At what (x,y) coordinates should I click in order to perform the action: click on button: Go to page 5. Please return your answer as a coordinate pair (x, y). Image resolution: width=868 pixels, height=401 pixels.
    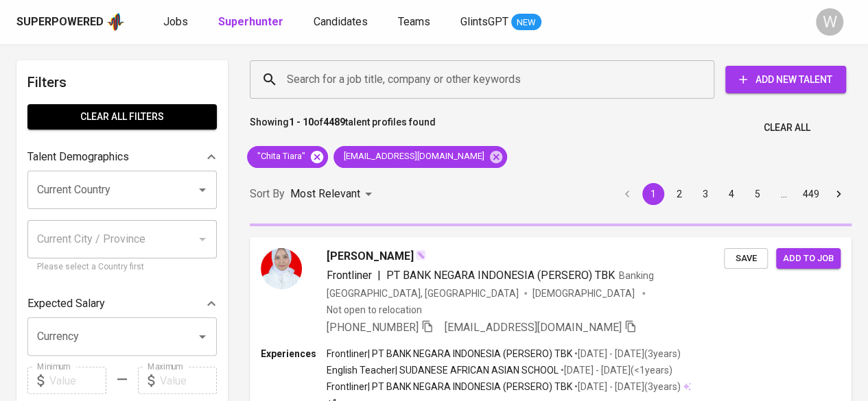
    Looking at the image, I should click on (758, 194).